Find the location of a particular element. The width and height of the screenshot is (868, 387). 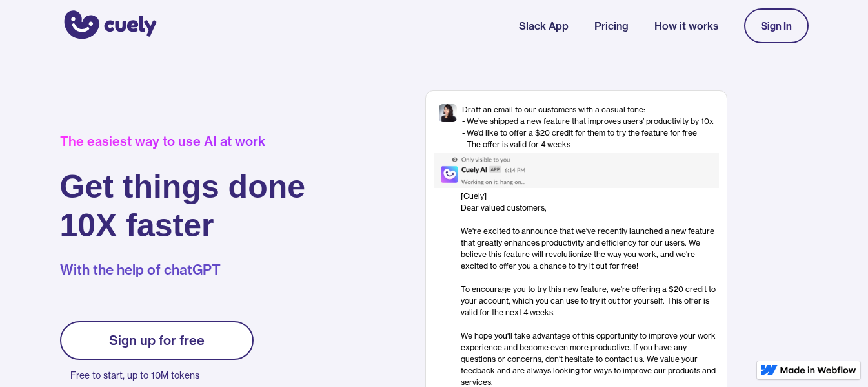

img: Made in Webflow is located at coordinates (818, 370).